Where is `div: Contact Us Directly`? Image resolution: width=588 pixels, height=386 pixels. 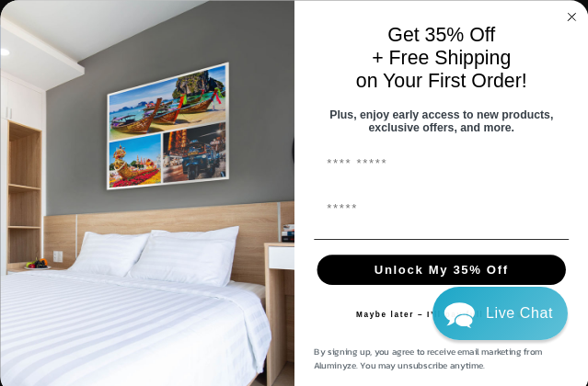 div: Contact Us Directly is located at coordinates (519, 314).